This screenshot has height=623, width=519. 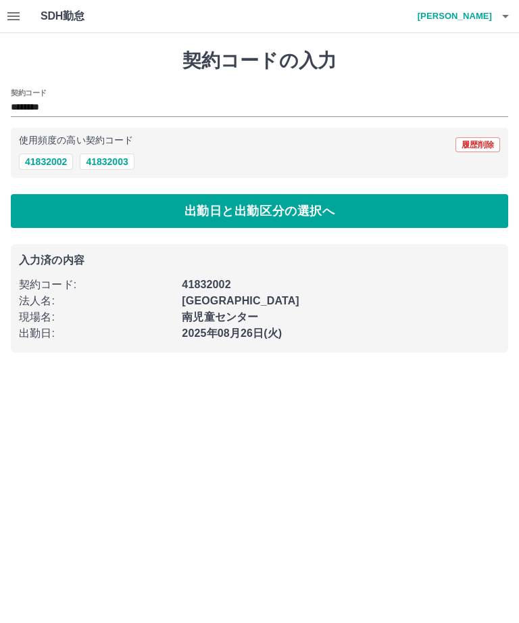 What do you see at coordinates (96, 333) in the screenshot?
I see `p: 出勤日 :` at bounding box center [96, 333].